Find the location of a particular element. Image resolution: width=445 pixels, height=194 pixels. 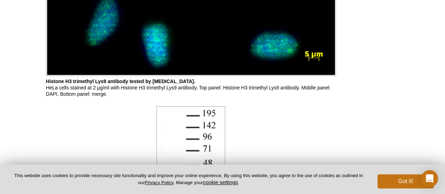

button: Got it! is located at coordinates (405, 181).